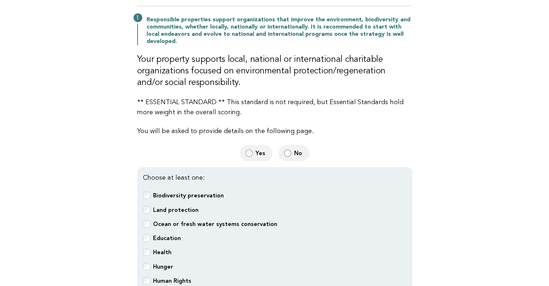  What do you see at coordinates (275, 178) in the screenshot?
I see `p: Choose at least one:` at bounding box center [275, 178].